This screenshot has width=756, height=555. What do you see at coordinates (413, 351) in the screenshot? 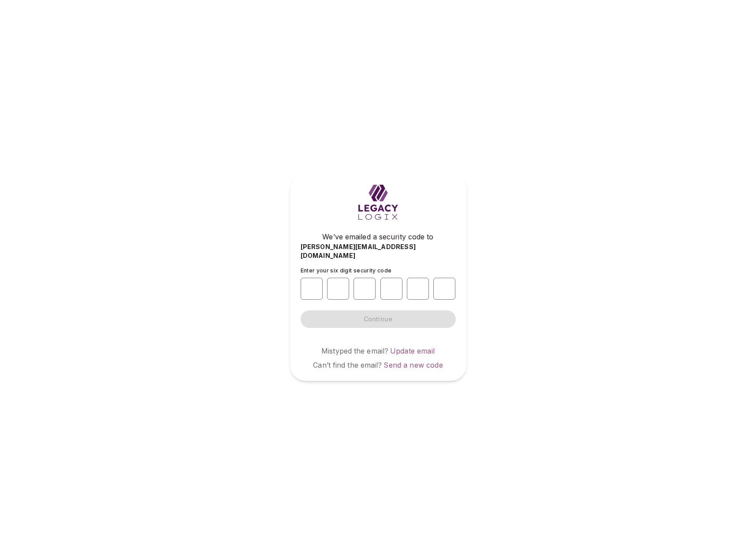
I see `a: Update email` at bounding box center [413, 351].